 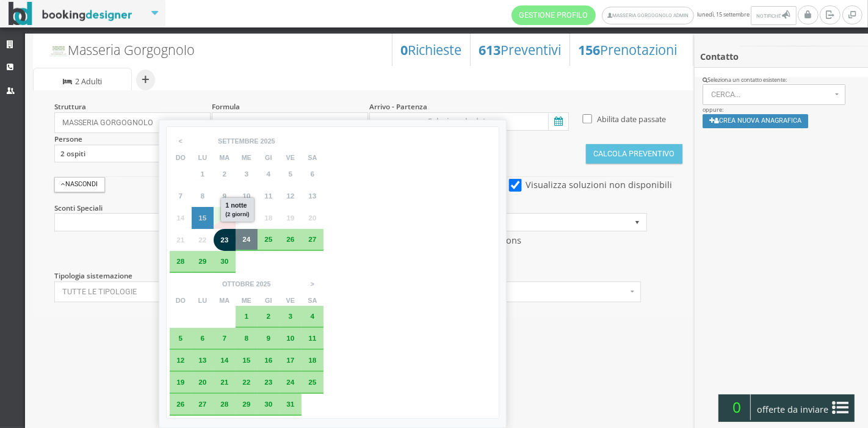 I want to click on span: 16, so click(x=268, y=359).